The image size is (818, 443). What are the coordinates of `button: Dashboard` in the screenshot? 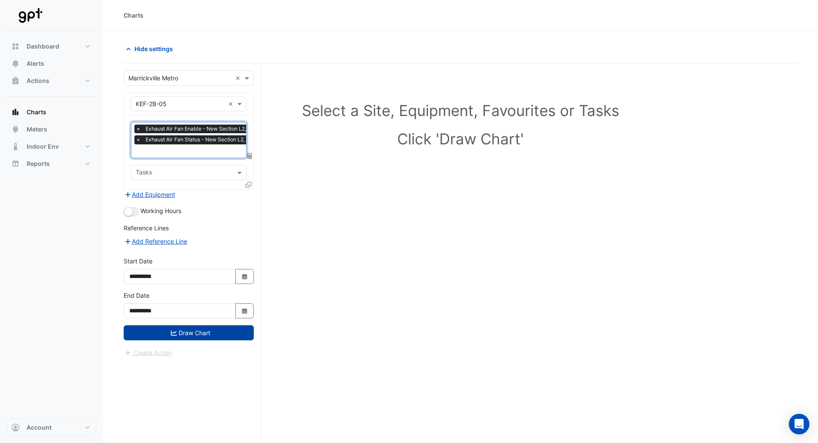 It's located at (52, 46).